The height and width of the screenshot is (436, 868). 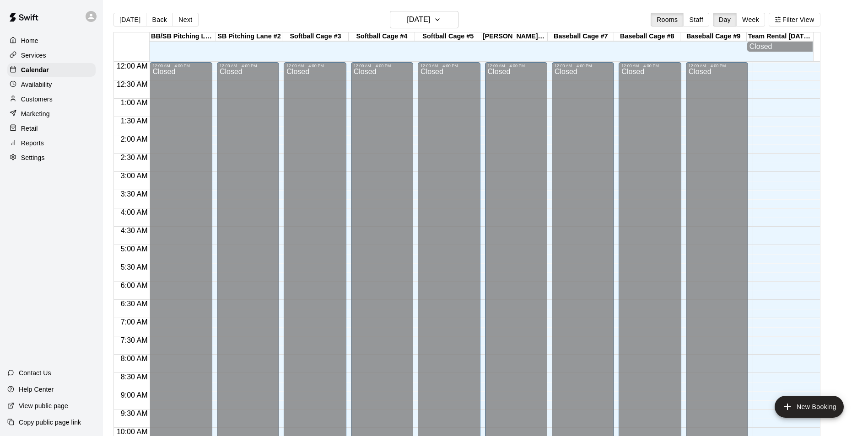 I want to click on span: 9:30 AM, so click(x=134, y=413).